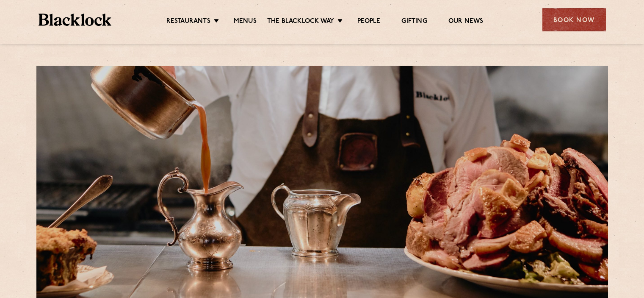 The height and width of the screenshot is (298, 644). Describe the element at coordinates (301, 22) in the screenshot. I see `a: The Blacklock Way` at that location.